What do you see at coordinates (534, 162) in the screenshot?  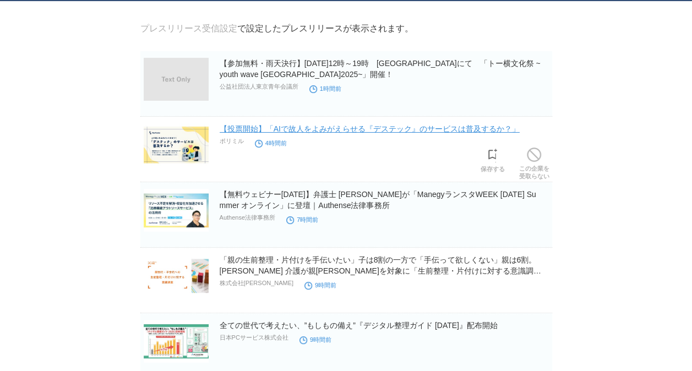 I see `a: この企業を受取らない` at bounding box center [534, 162].